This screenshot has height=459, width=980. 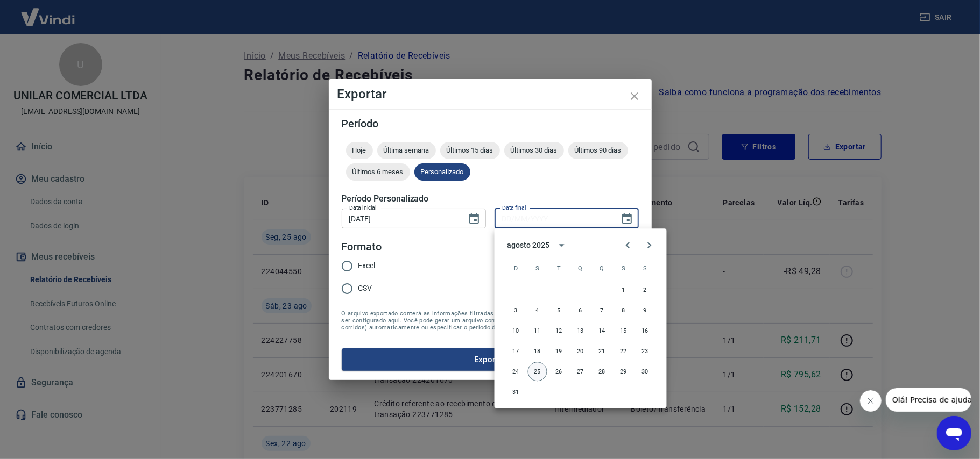 What do you see at coordinates (363, 208) in the screenshot?
I see `label: Data inicial` at bounding box center [363, 208].